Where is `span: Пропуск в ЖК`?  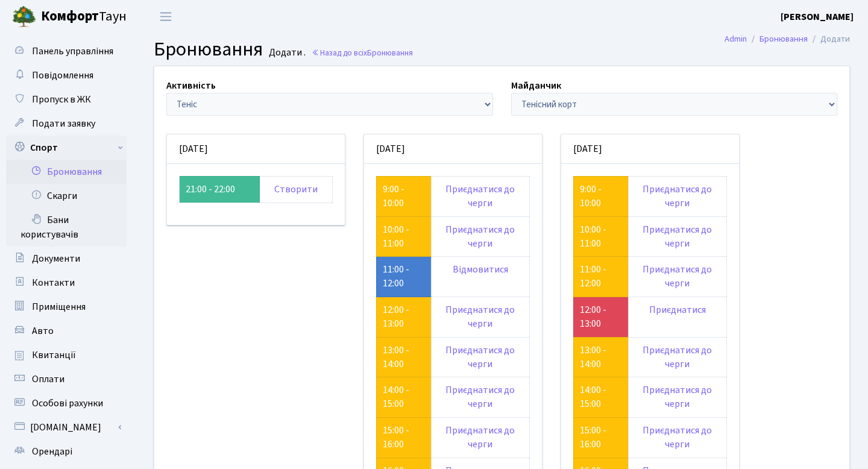
span: Пропуск в ЖК is located at coordinates (62, 100).